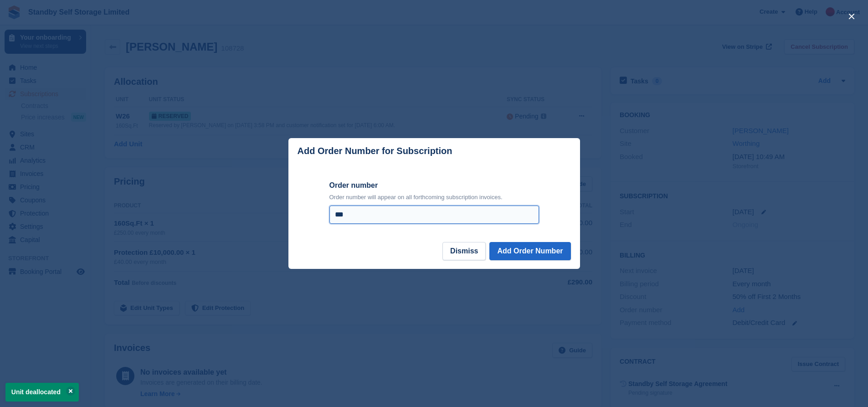 The height and width of the screenshot is (407, 868). What do you see at coordinates (530, 252) in the screenshot?
I see `button: Add Order Number` at bounding box center [530, 252].